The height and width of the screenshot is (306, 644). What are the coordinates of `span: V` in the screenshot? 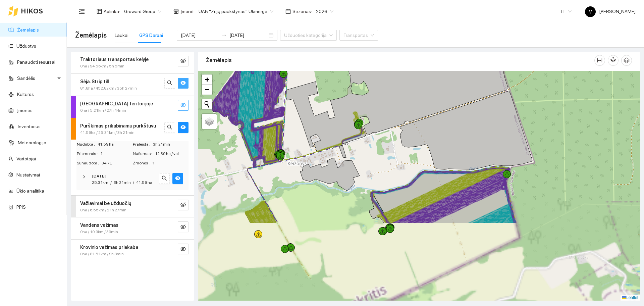 It's located at (590, 12).